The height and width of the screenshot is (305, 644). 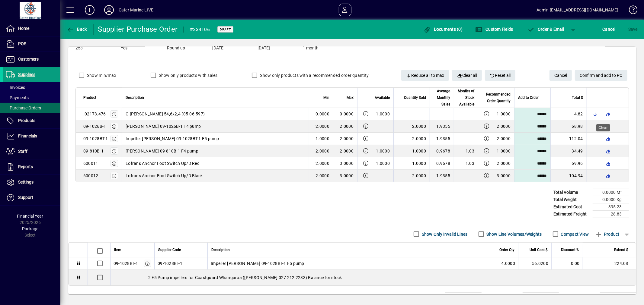 What do you see at coordinates (631, 11) in the screenshot?
I see `a: Knowledge Base` at bounding box center [631, 11].